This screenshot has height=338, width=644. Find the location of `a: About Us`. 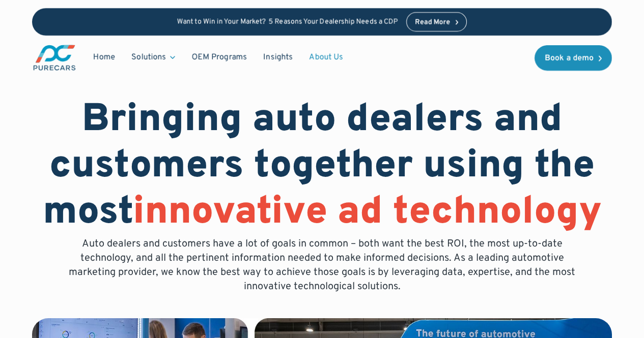

a: About Us is located at coordinates (325, 58).